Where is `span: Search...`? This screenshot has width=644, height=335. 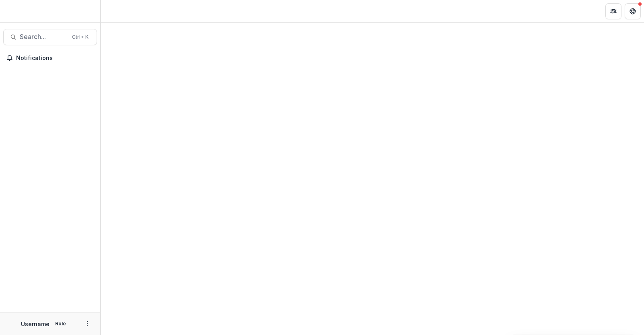 span: Search... is located at coordinates (44, 36).